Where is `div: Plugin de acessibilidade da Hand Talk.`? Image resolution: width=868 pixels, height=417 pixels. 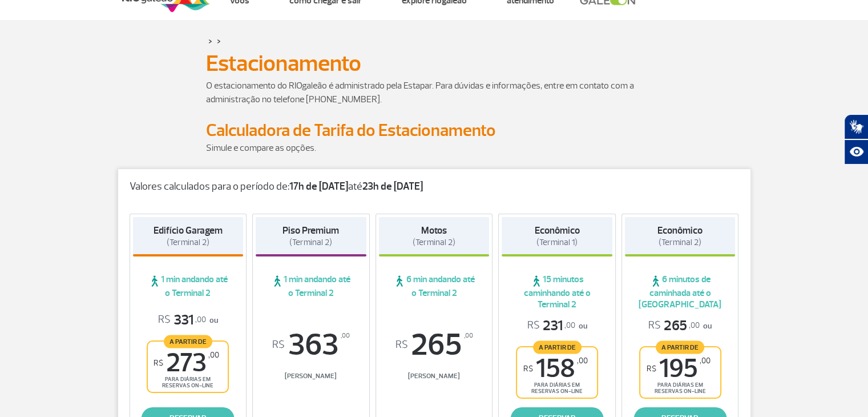
div: Plugin de acessibilidade da Hand Talk. is located at coordinates (856, 139).